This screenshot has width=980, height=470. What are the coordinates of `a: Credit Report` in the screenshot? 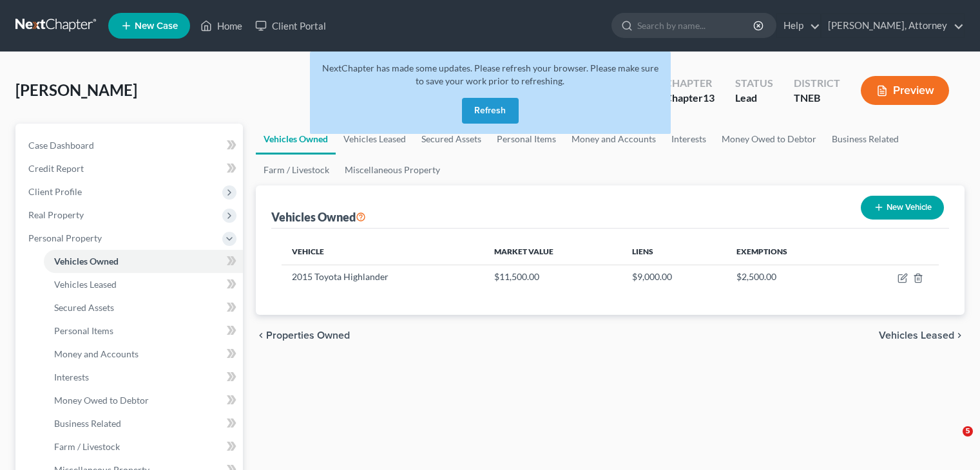 It's located at (130, 169).